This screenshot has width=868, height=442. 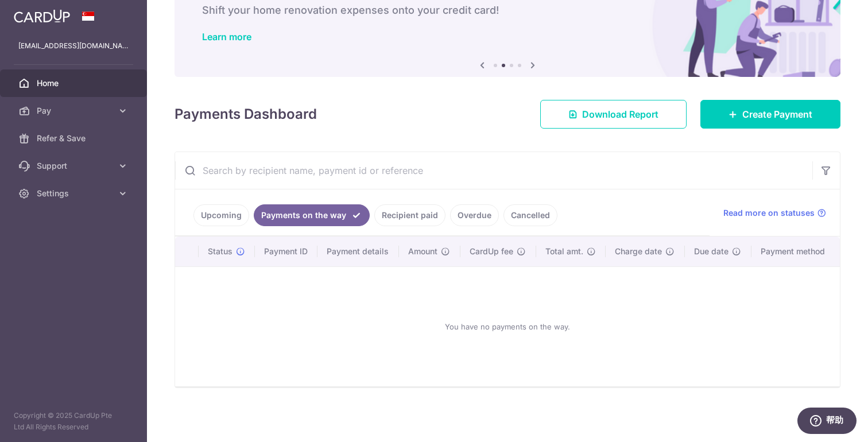 I want to click on a: Upcoming, so click(x=221, y=215).